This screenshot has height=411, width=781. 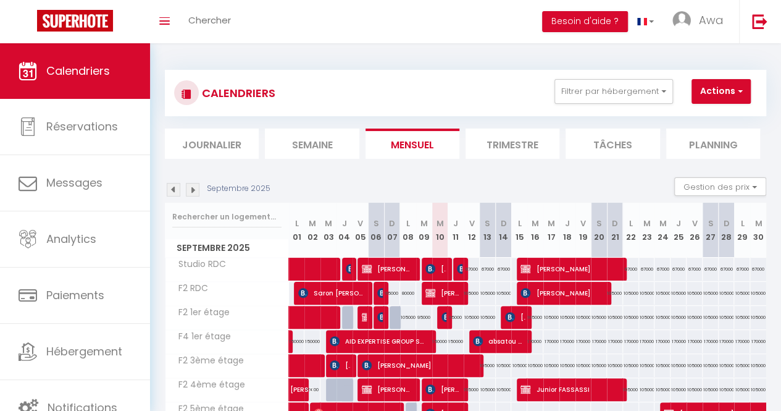 What do you see at coordinates (487, 223) in the screenshot?
I see `abbr: S` at bounding box center [487, 223].